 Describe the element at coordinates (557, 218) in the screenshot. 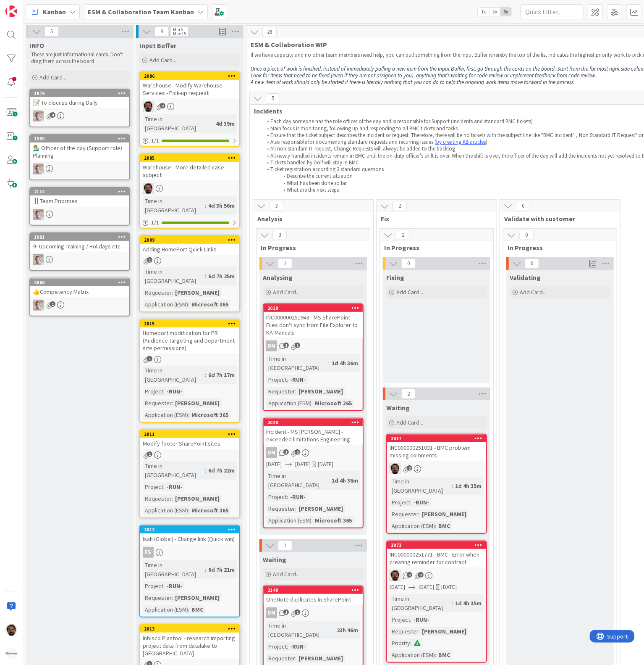

I see `span: Validate with customer` at that location.